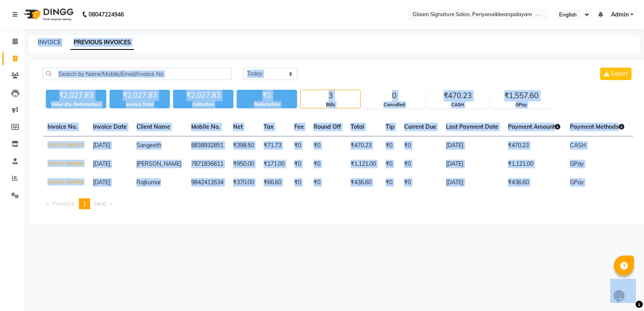 This screenshot has height=311, width=644. Describe the element at coordinates (238, 127) in the screenshot. I see `span: Net` at that location.